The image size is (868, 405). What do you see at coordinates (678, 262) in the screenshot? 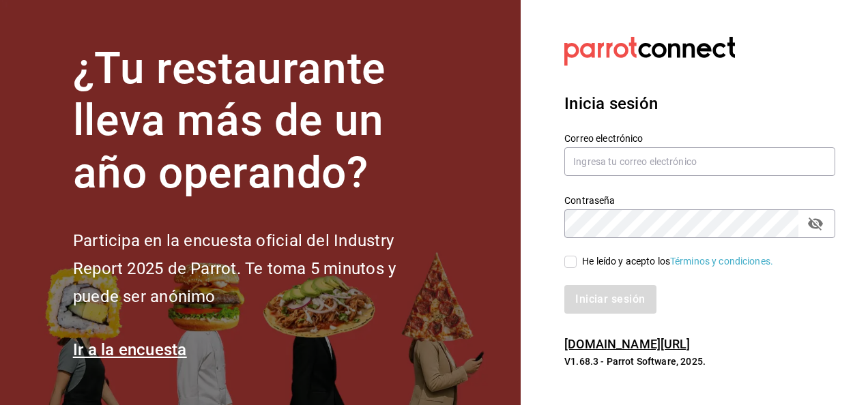
I see `div: He leído y acepto los` at bounding box center [678, 262].